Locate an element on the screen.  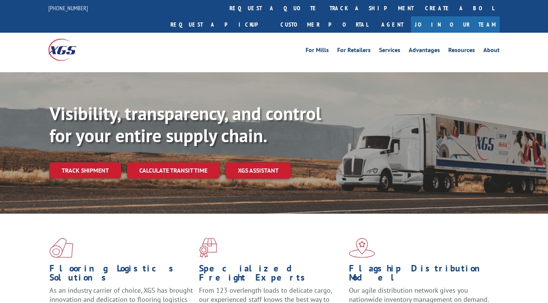
h1: Specialized Freight Experts is located at coordinates (271, 275).